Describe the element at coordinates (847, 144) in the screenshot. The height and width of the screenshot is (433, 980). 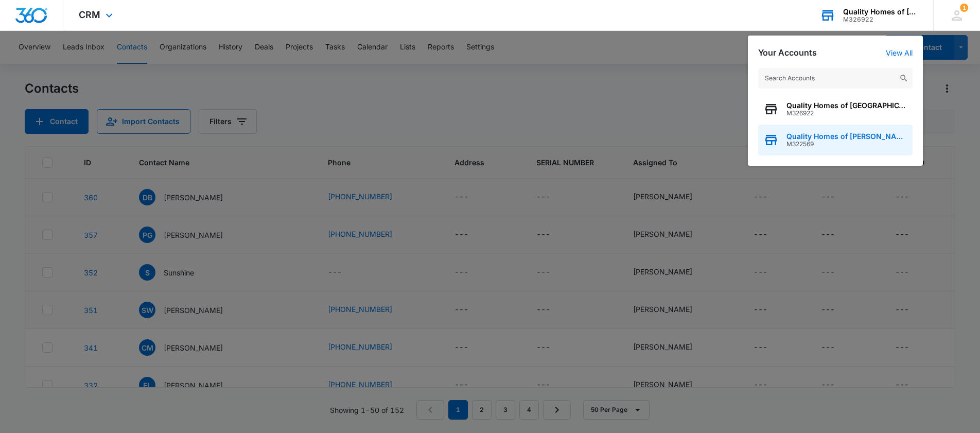
I see `span: M322569` at that location.